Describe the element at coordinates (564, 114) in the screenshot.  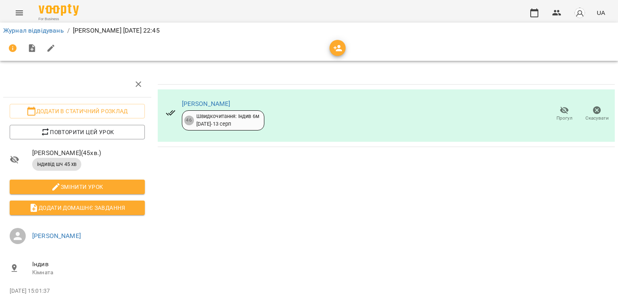
I see `button: Прогул` at that location.